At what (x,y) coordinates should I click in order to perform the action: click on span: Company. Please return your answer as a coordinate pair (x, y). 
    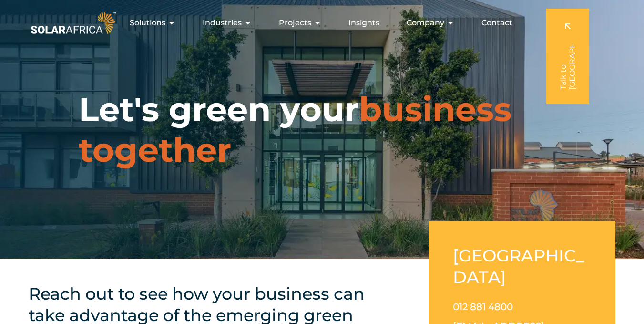
    Looking at the image, I should click on (426, 23).